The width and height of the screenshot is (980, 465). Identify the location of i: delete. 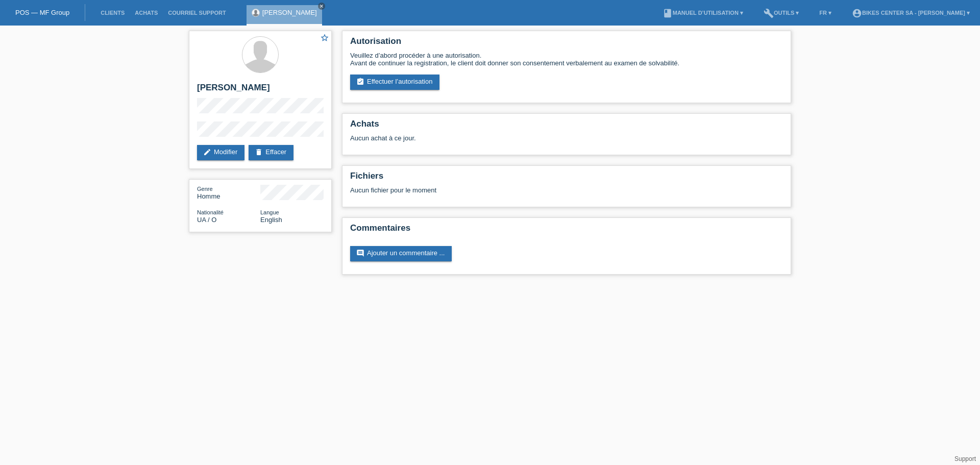
(259, 152).